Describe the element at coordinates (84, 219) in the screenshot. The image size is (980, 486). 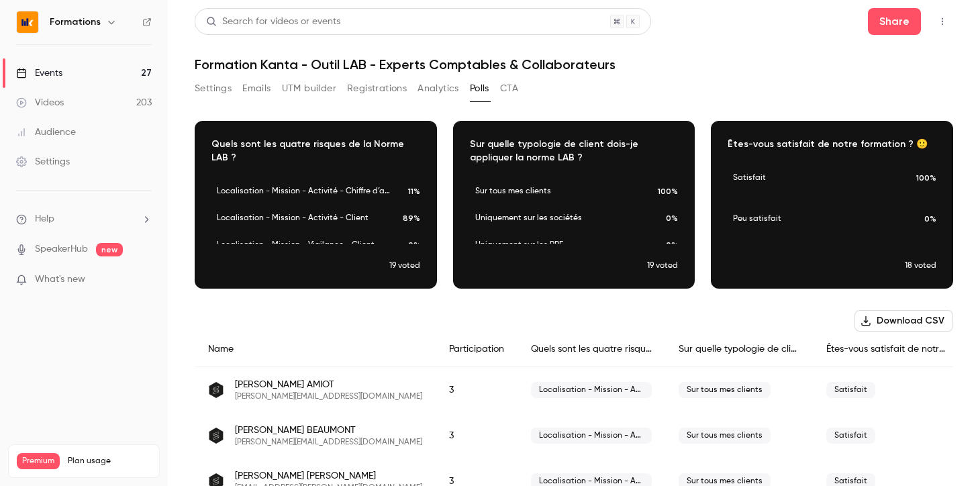
I see `li: help-dropdown-opener` at that location.